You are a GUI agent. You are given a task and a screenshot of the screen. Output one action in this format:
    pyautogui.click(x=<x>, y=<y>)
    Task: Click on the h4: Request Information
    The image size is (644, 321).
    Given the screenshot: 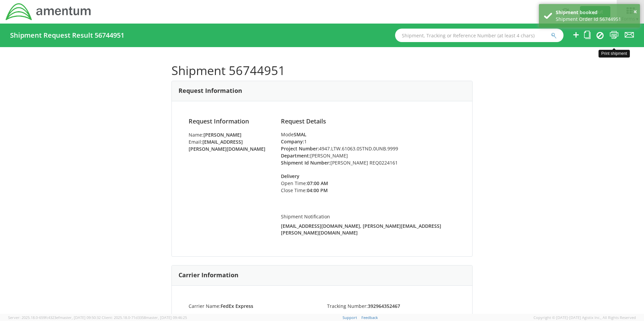 What is the action you would take?
    pyautogui.click(x=229, y=122)
    